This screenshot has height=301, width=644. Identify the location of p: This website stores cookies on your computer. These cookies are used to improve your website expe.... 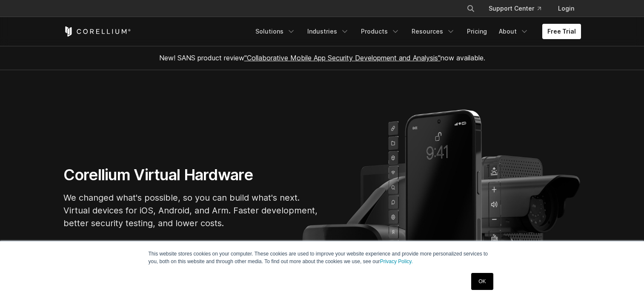
(322, 258).